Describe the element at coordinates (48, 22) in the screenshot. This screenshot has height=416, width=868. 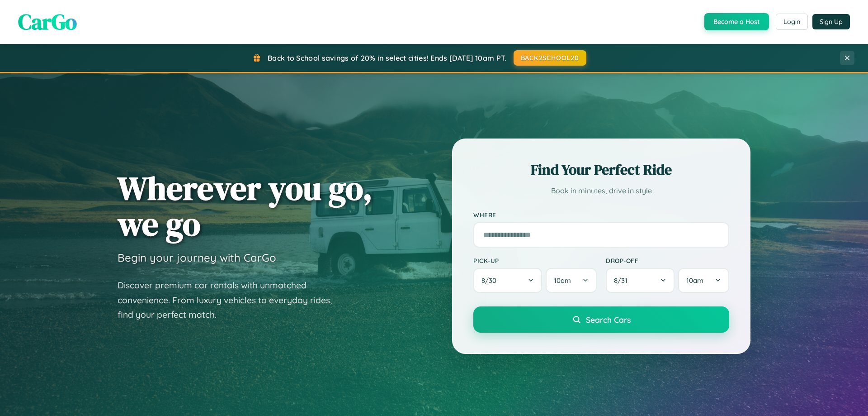
I see `span: CarGo` at that location.